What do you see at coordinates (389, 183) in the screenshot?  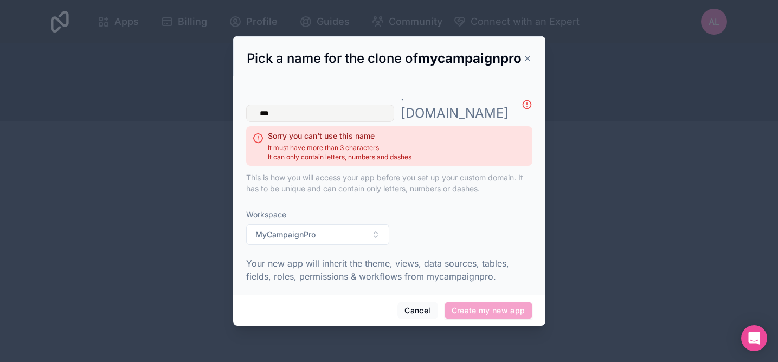 I see `p: This is how you will access your app before you set up your custom domain. It has to be unique an...` at bounding box center [389, 183].